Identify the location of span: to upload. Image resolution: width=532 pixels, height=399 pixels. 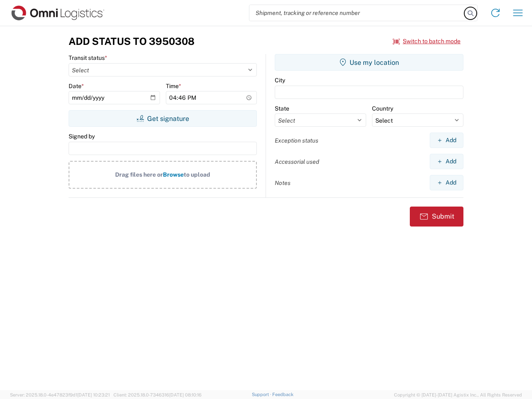
(197, 174).